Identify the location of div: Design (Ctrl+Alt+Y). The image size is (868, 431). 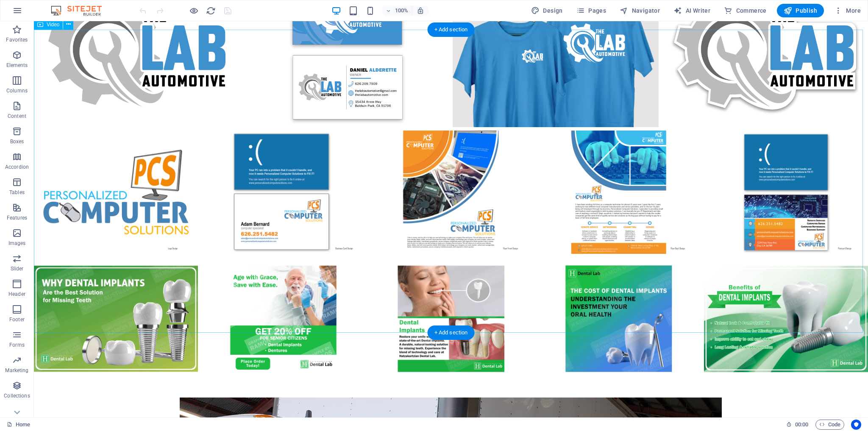
(547, 10).